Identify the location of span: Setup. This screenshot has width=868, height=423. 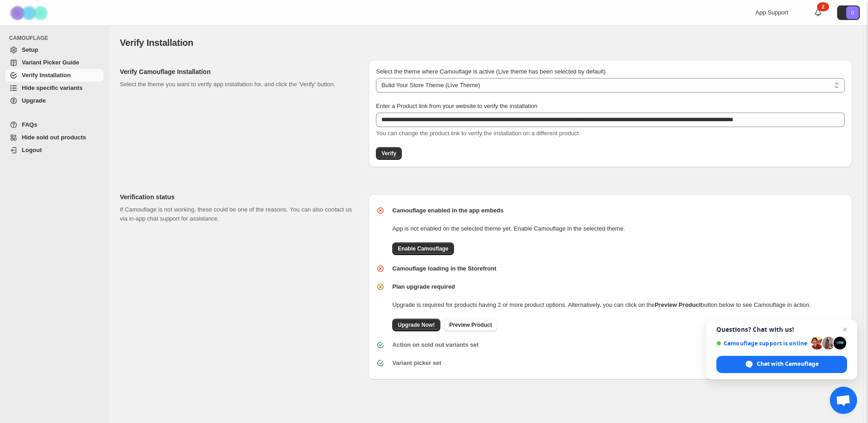
(30, 50).